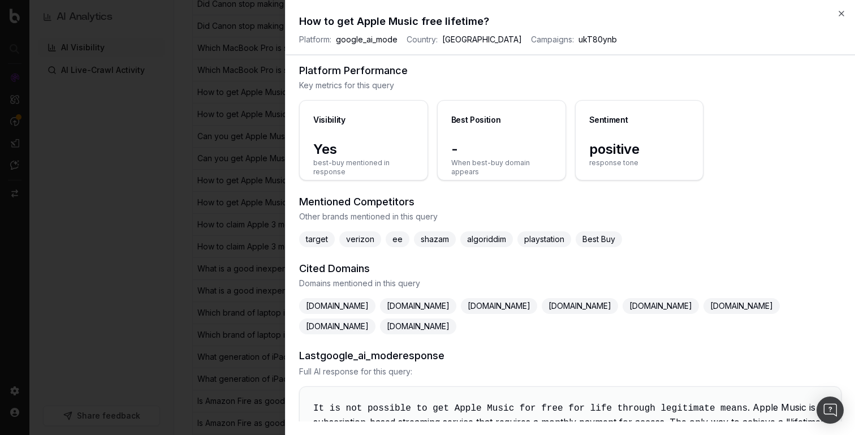 The height and width of the screenshot is (435, 855). What do you see at coordinates (363, 149) in the screenshot?
I see `span: Yes` at bounding box center [363, 149].